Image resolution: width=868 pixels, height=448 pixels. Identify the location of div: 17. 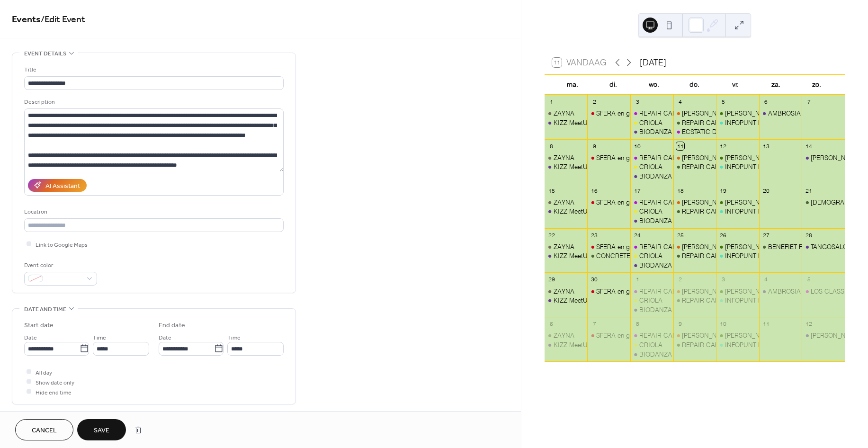
(637, 190).